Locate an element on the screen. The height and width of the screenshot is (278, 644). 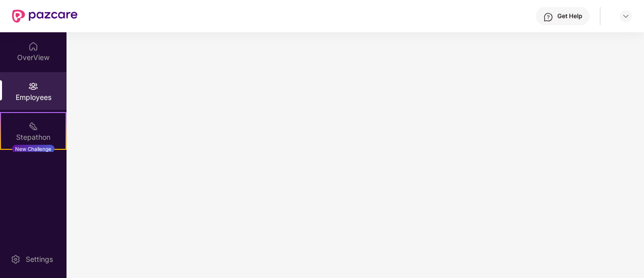
div: Get Help is located at coordinates (569, 16).